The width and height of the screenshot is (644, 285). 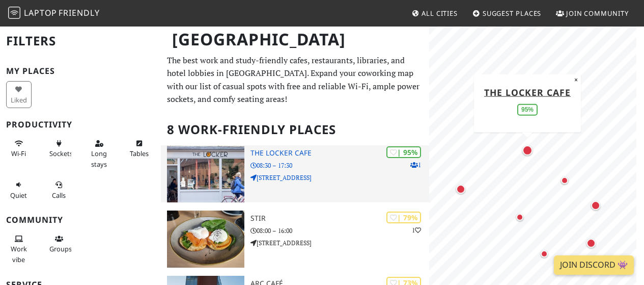 I want to click on div: 95%, so click(x=528, y=109).